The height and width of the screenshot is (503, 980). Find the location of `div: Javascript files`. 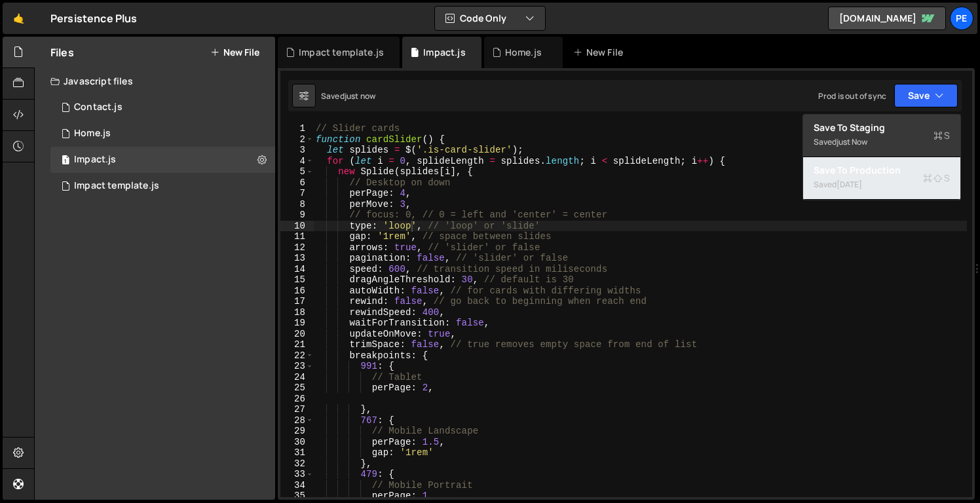

div: Javascript files is located at coordinates (154, 81).